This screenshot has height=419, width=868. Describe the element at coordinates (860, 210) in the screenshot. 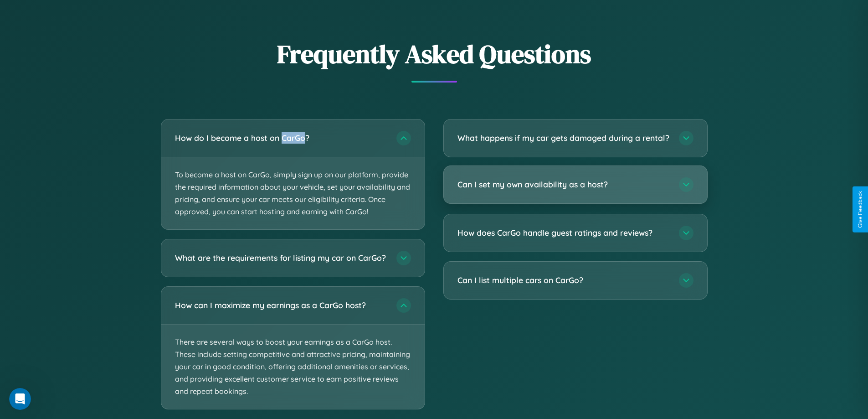

I see `div: Give Feedback` at that location.